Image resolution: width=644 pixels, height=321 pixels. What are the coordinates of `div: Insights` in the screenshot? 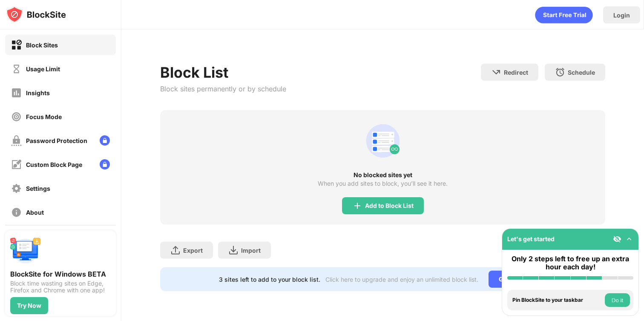 It's located at (38, 93).